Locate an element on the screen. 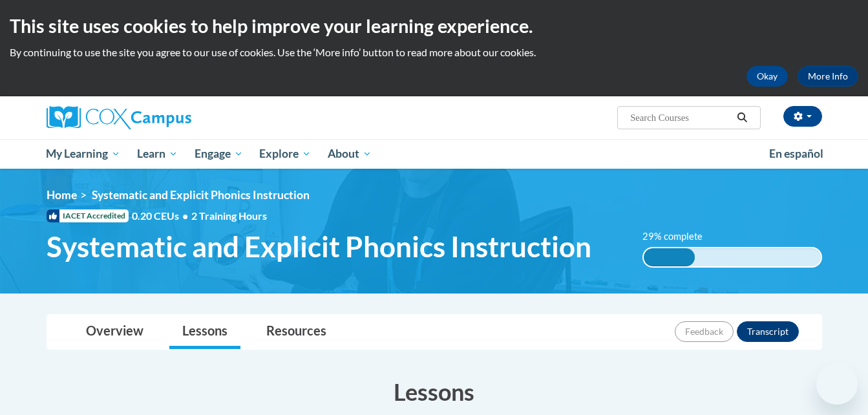  span: My Learning is located at coordinates (82, 154).